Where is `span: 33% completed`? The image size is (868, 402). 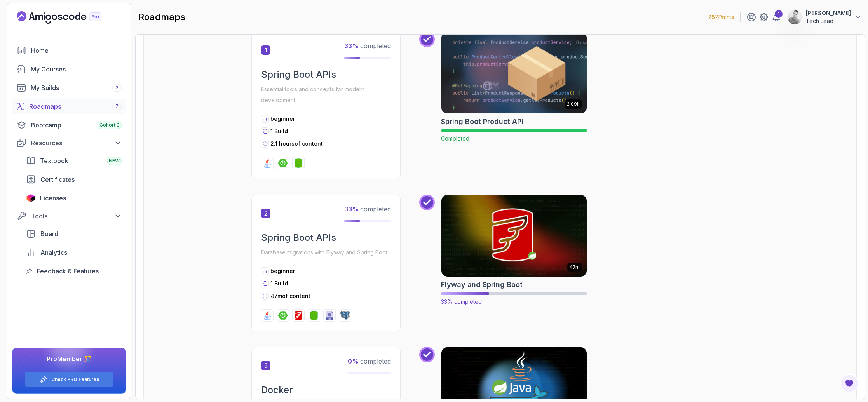
span: 33% completed is located at coordinates (461, 302).